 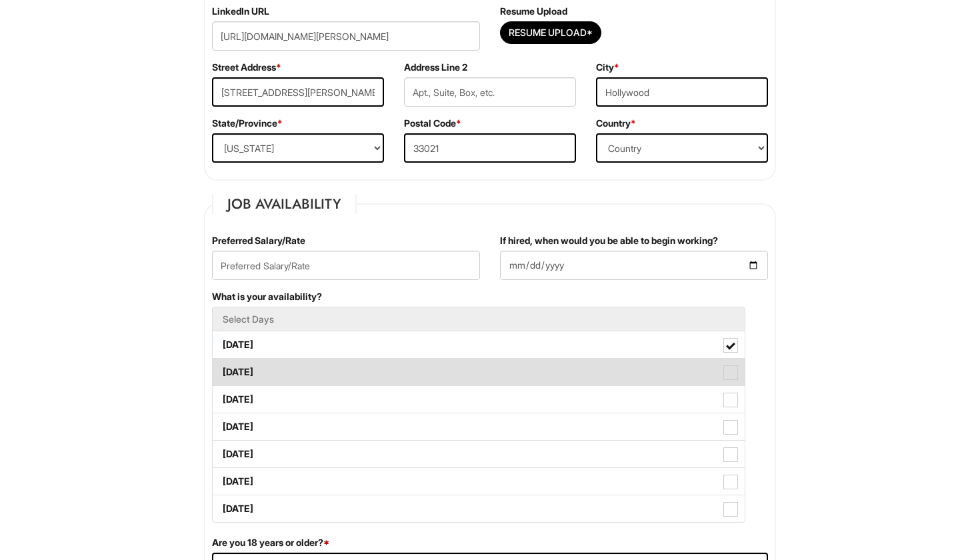 I want to click on label: Postal Code, so click(x=433, y=124).